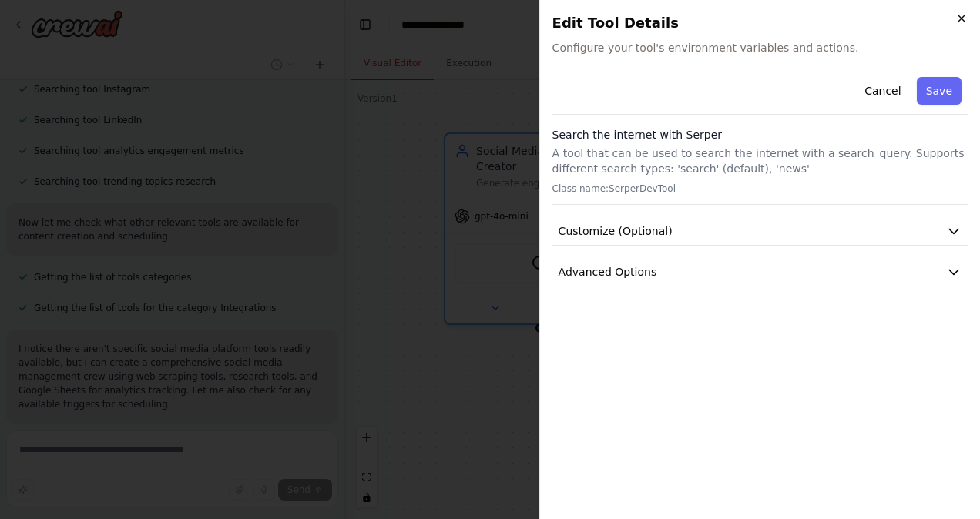  I want to click on span: Customize (Optional), so click(616, 231).